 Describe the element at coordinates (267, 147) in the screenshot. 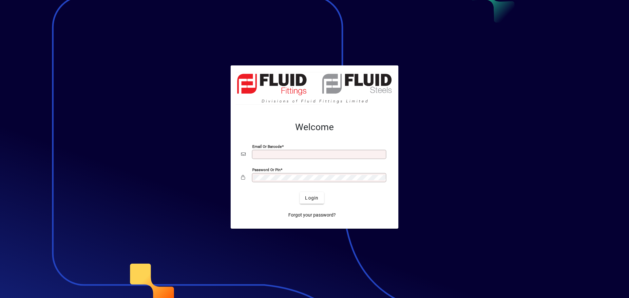

I see `mat-label: Email or Barcode` at that location.